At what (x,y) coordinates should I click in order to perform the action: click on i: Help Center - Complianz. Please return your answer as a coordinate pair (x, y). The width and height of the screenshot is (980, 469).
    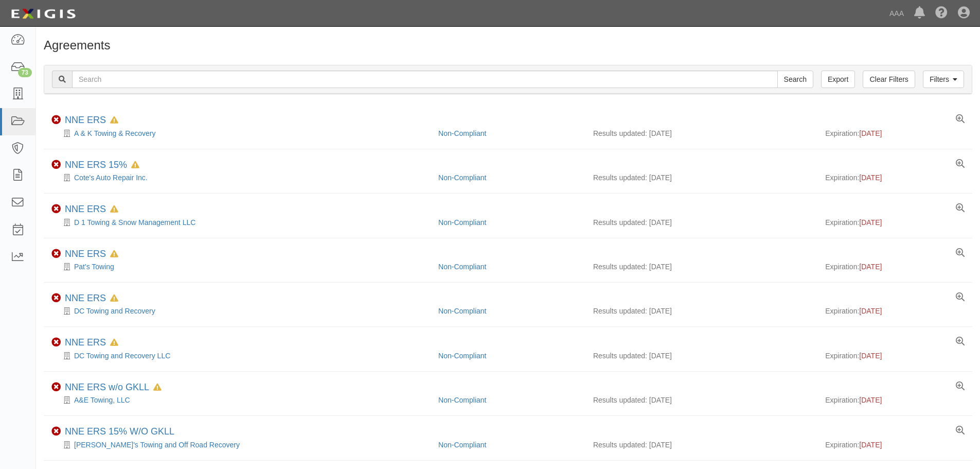
    Looking at the image, I should click on (942, 13).